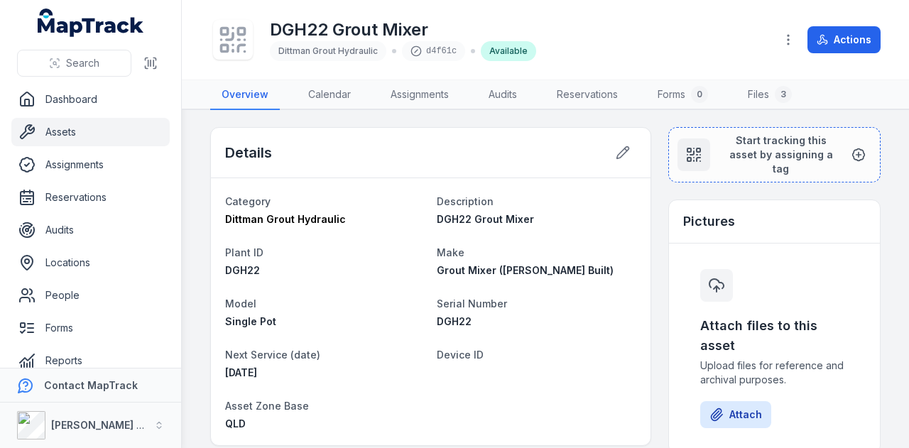 The image size is (909, 448). What do you see at coordinates (699, 94) in the screenshot?
I see `div: 0` at bounding box center [699, 94].